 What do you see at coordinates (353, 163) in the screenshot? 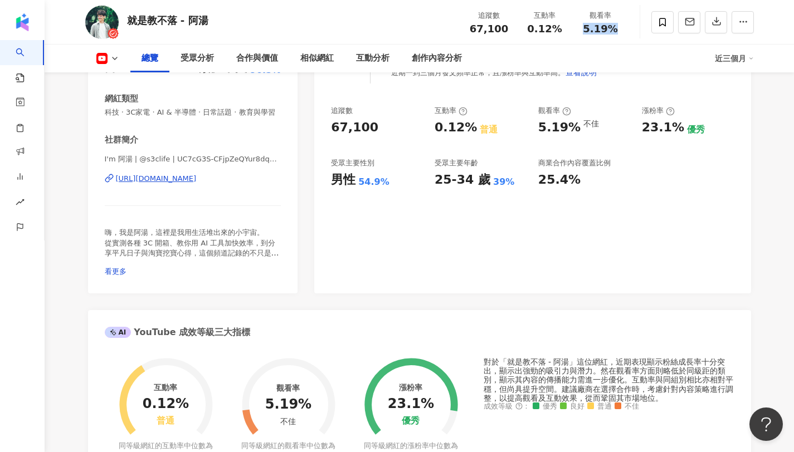
I see `div: 受眾主要性別` at bounding box center [353, 163].